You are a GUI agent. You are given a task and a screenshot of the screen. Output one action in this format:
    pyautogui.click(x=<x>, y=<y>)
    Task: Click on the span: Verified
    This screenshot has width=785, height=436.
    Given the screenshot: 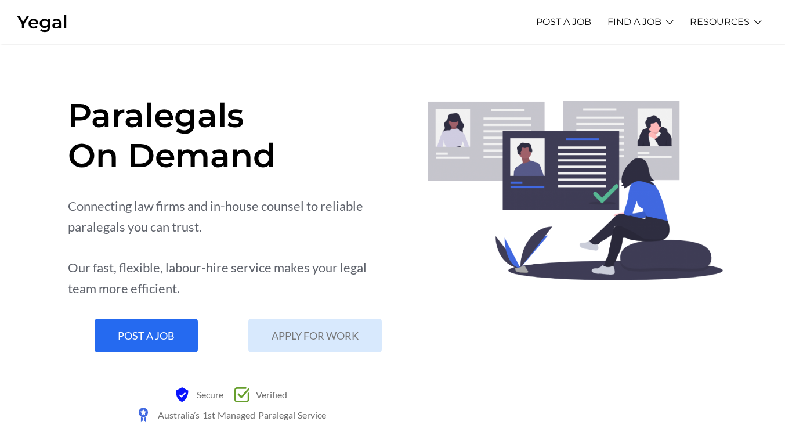 What is the action you would take?
    pyautogui.click(x=270, y=394)
    